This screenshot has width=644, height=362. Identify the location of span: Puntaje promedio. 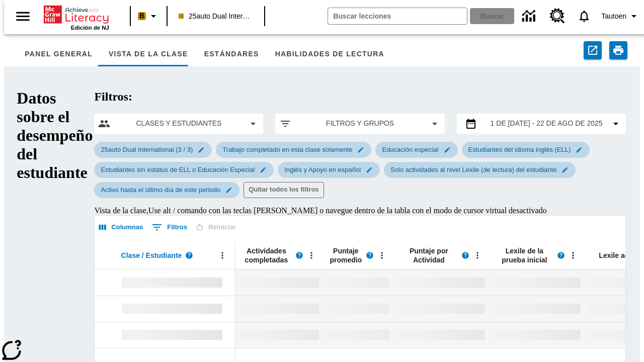
(346, 255).